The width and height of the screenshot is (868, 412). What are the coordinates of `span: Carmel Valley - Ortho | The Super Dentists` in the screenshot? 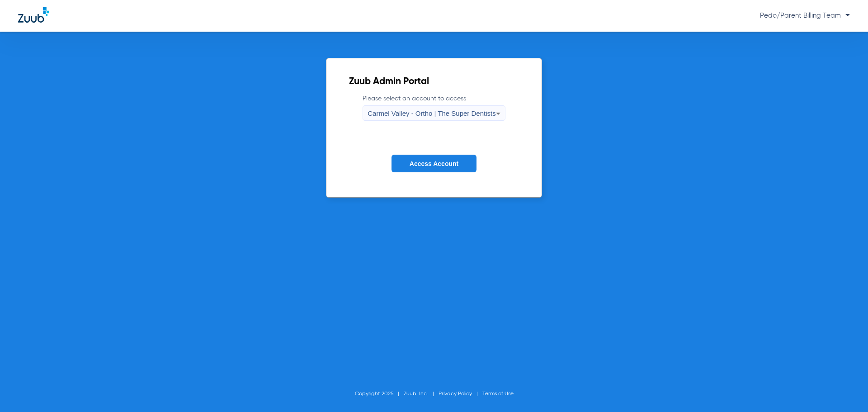 It's located at (431, 113).